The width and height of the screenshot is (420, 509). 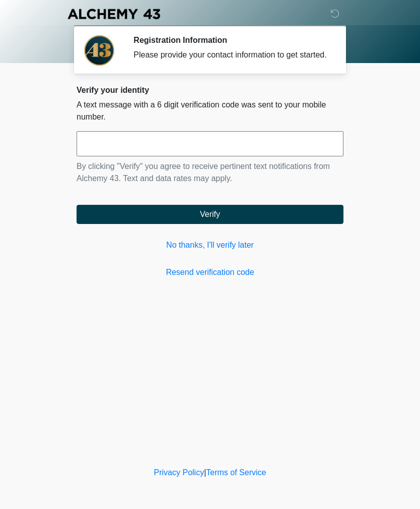 What do you see at coordinates (210, 90) in the screenshot?
I see `h2: Verify your identity` at bounding box center [210, 90].